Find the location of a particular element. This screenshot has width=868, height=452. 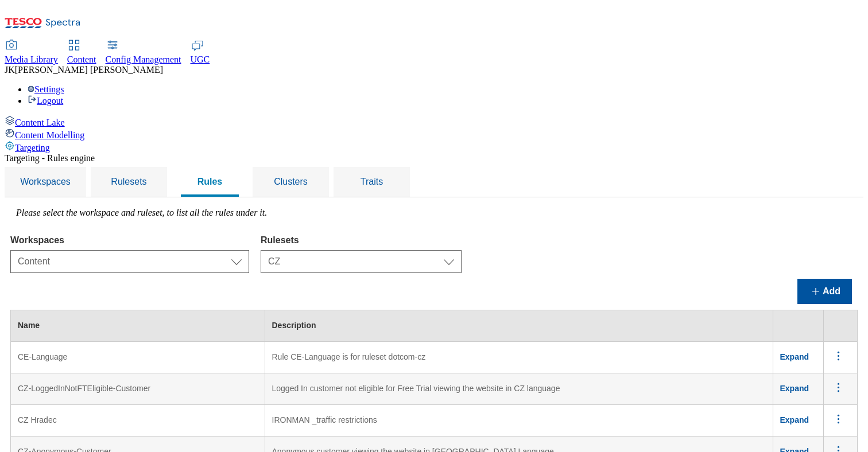

span: UGC is located at coordinates (200, 59).